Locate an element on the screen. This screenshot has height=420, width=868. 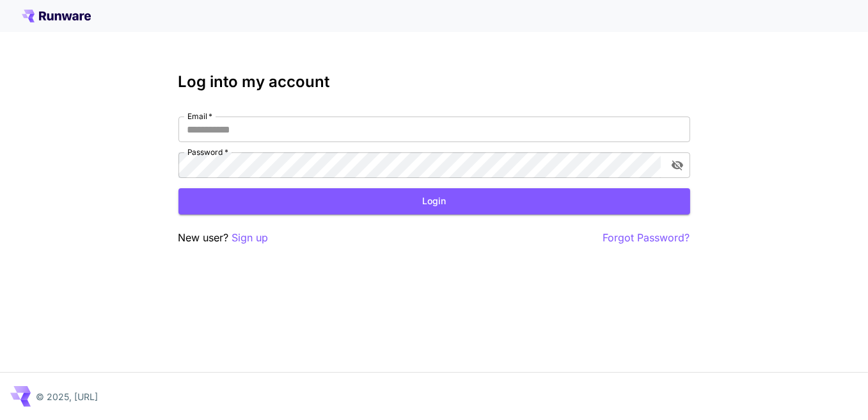
button: Sign up is located at coordinates (251, 237).